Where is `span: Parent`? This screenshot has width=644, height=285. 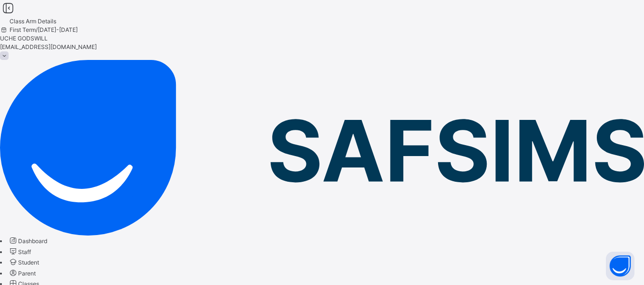 span: Parent is located at coordinates (27, 273).